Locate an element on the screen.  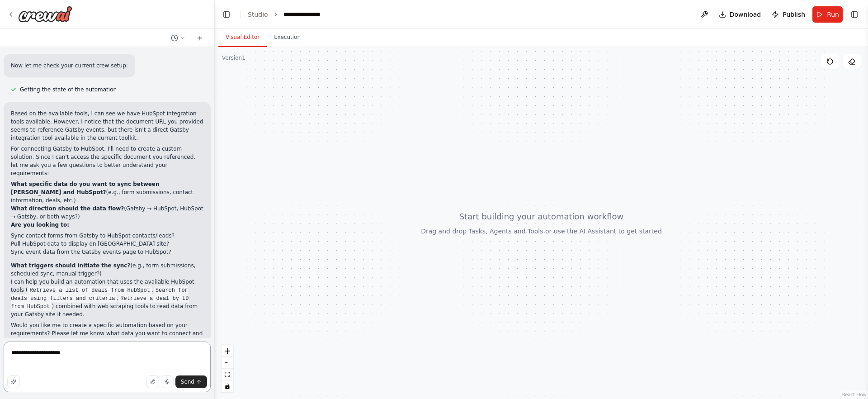
button: Hide left sidebar is located at coordinates (226, 15).